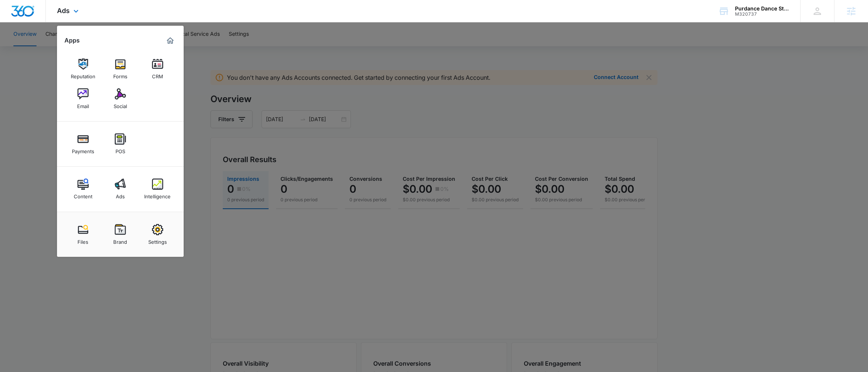 Image resolution: width=868 pixels, height=372 pixels. I want to click on div: Ads, so click(120, 195).